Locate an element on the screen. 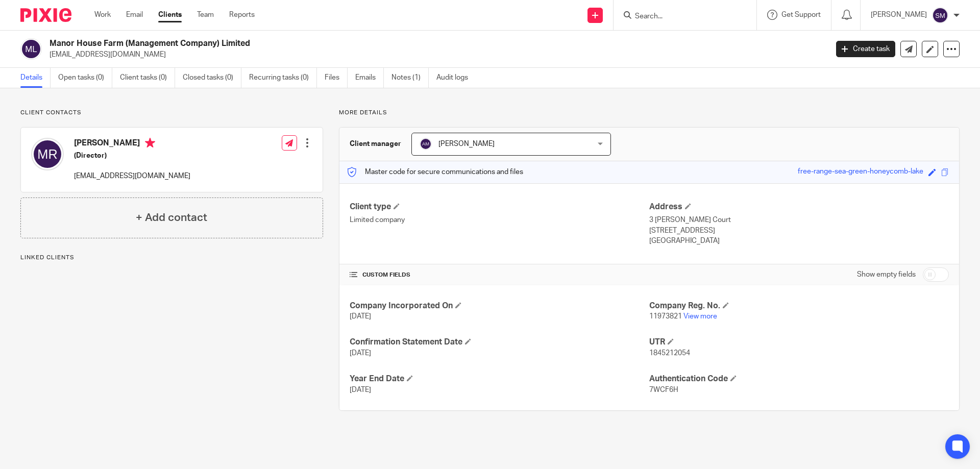 This screenshot has width=980, height=469. h4: Year End Date is located at coordinates (499, 378).